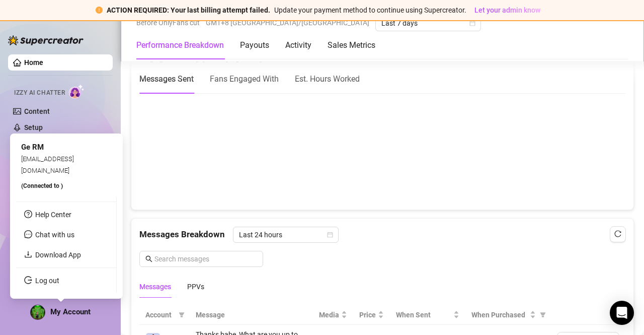  I want to click on span: Messages Sent, so click(166, 79).